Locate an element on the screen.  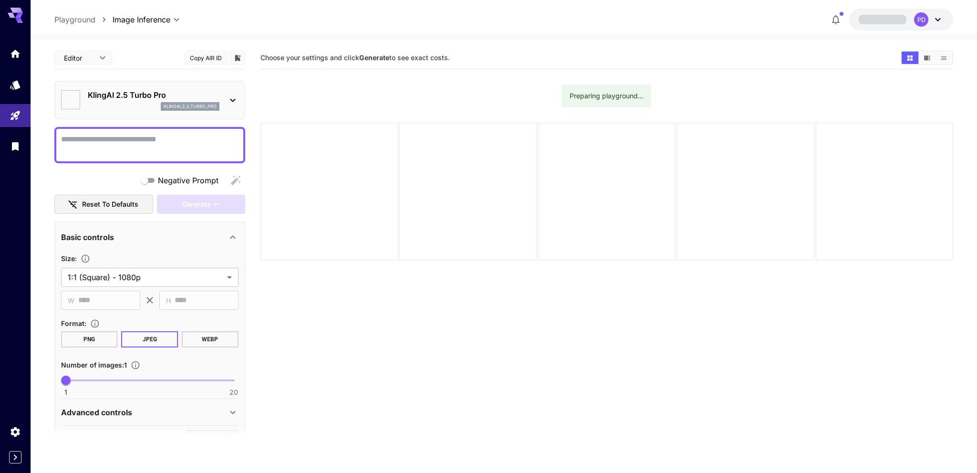
p: KlingAI 2.5 Turbo Pro is located at coordinates (154, 95).